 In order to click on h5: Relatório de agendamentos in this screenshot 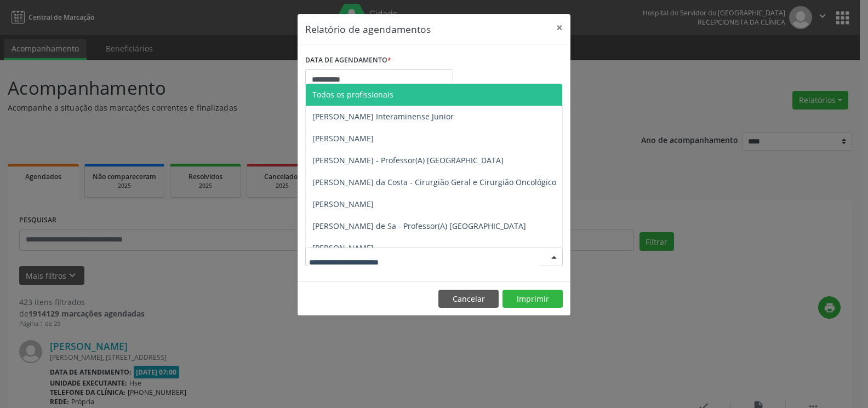, I will do `click(368, 29)`.